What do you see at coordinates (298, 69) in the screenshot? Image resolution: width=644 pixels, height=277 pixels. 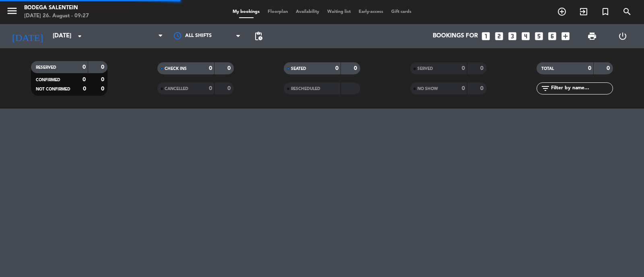 I see `span: SEATED` at bounding box center [298, 69].